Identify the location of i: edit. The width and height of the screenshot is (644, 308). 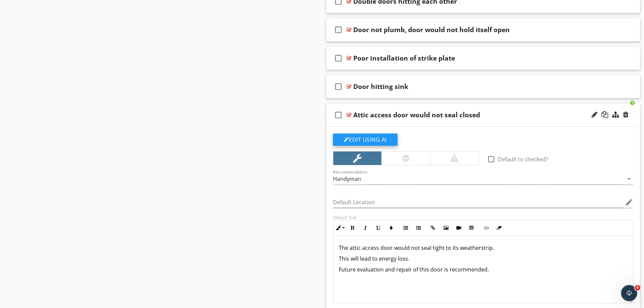
(629, 202).